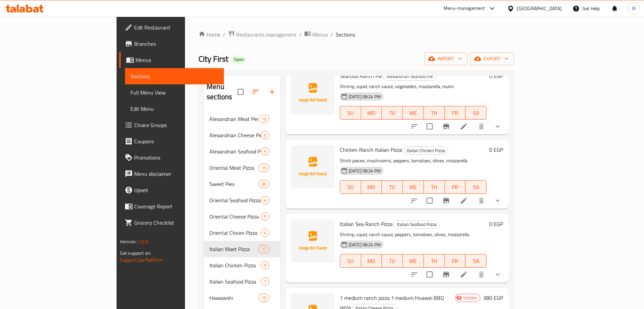  I want to click on svg: Show Choices, so click(498, 201).